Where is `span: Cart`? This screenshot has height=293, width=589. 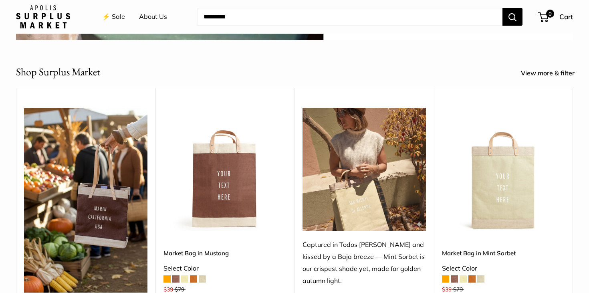 span: Cart is located at coordinates (566, 16).